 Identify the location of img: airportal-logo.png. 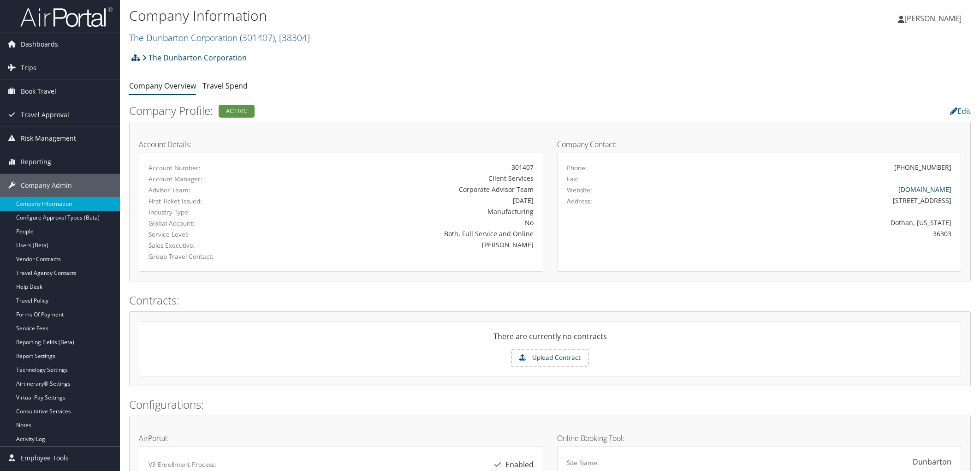
(67, 17).